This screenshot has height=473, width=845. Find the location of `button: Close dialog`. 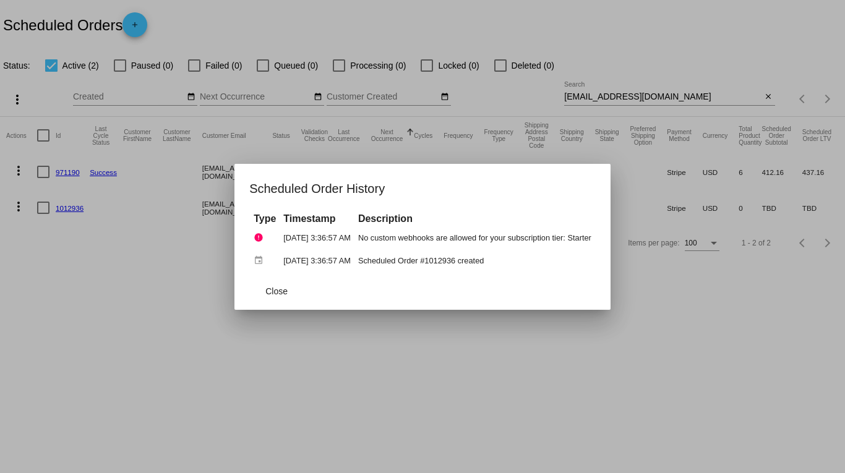

button: Close dialog is located at coordinates (277, 291).